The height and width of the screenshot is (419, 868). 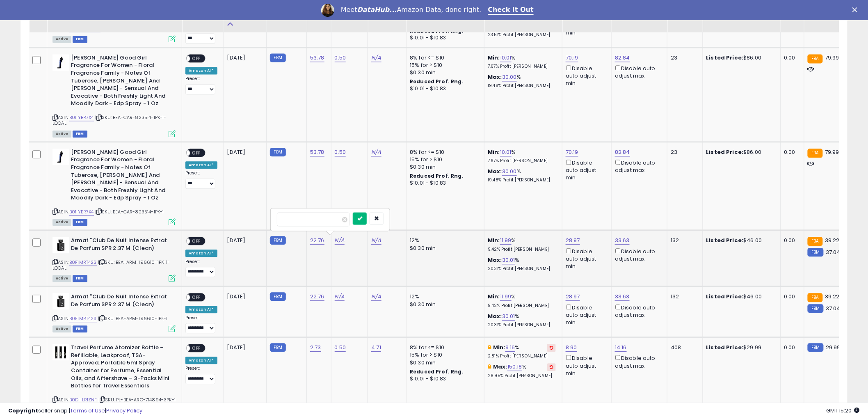 What do you see at coordinates (684, 240) in the screenshot?
I see `div: 132` at bounding box center [684, 240].